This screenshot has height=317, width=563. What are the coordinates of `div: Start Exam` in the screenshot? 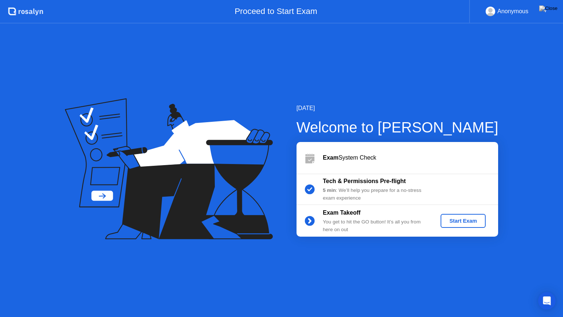 It's located at (463, 221).